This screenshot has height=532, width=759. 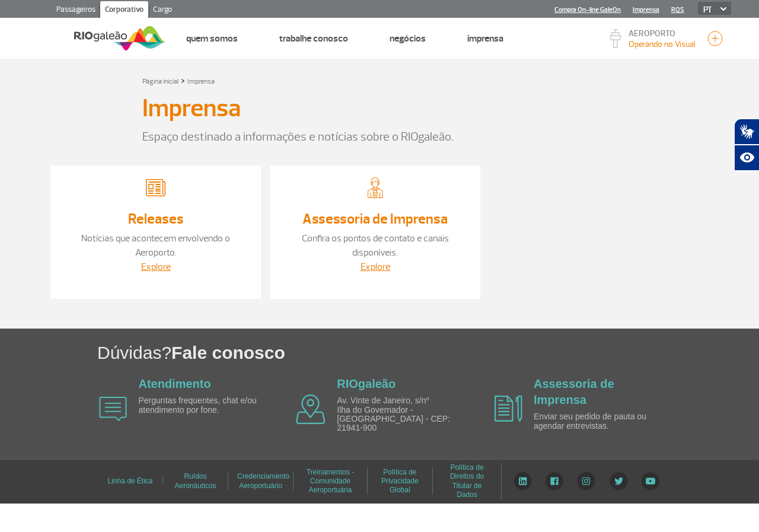 What do you see at coordinates (618, 481) in the screenshot?
I see `img: Twitter` at bounding box center [618, 481].